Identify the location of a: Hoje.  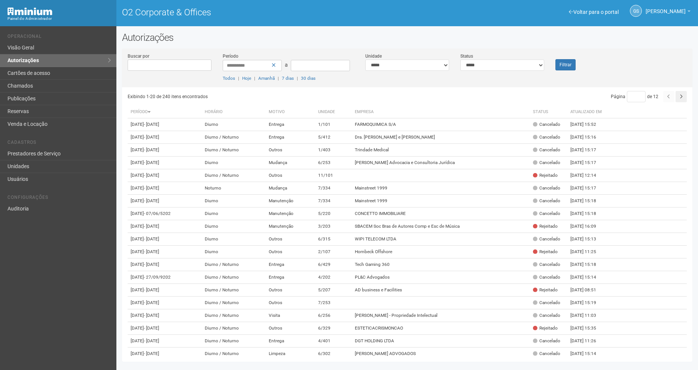
(247, 78).